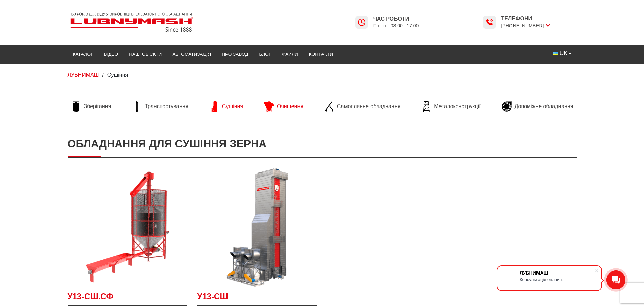 This screenshot has height=308, width=644. Describe the element at coordinates (166, 106) in the screenshot. I see `span: Транспортування` at that location.